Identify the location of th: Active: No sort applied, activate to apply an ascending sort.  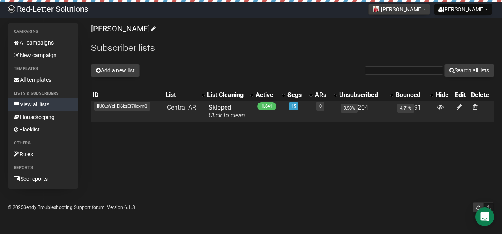
(270, 95).